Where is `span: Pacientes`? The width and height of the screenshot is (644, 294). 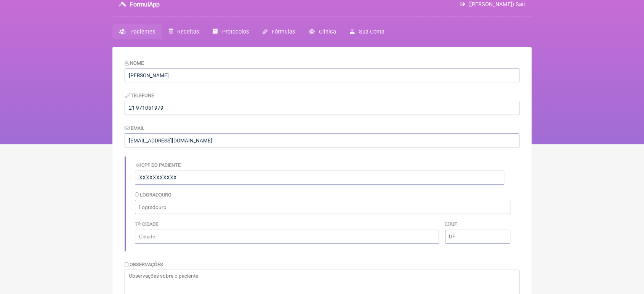
span: Pacientes is located at coordinates (143, 31).